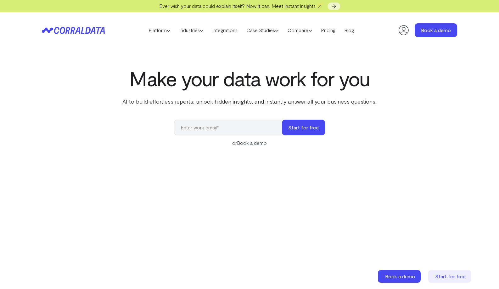  What do you see at coordinates (400, 276) in the screenshot?
I see `span: Book a demo` at bounding box center [400, 276].